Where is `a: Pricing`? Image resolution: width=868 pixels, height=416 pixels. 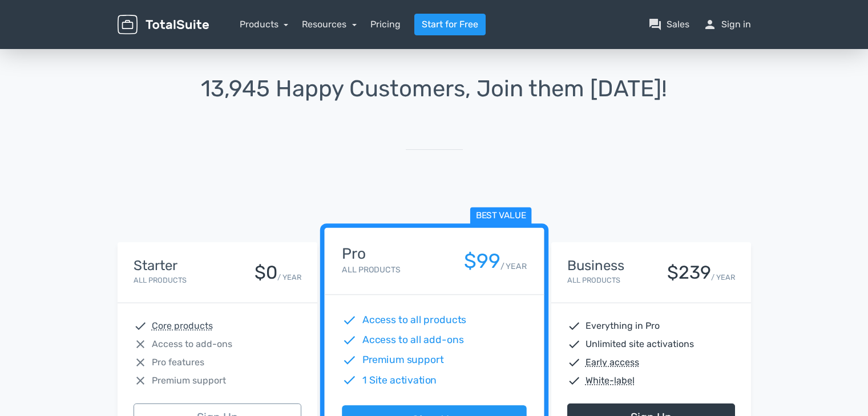 a: Pricing is located at coordinates (385, 25).